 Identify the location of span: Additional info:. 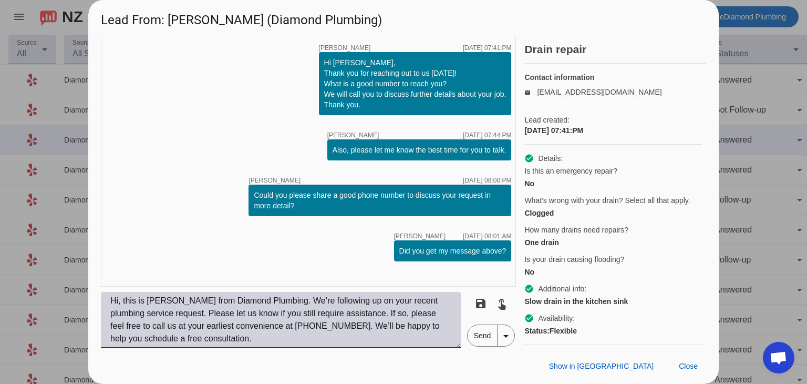
(562, 288).